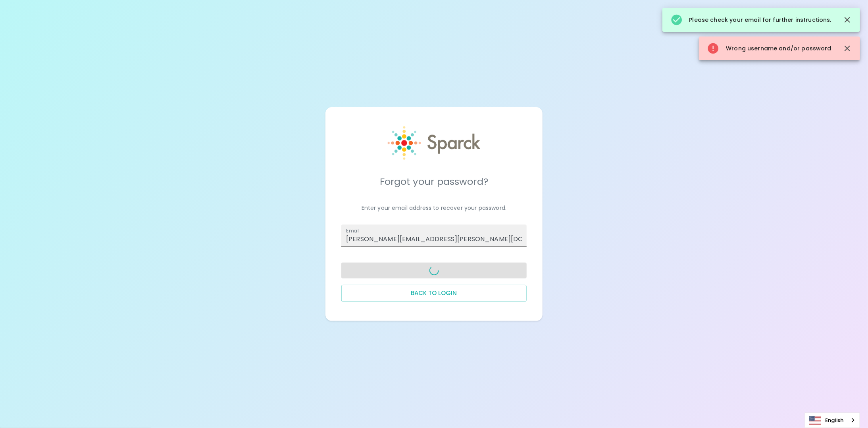 The height and width of the screenshot is (428, 868). I want to click on h5: Forgot your password?, so click(434, 181).